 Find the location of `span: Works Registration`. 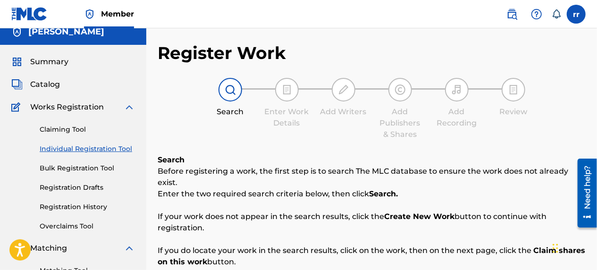

span: Works Registration is located at coordinates (67, 107).